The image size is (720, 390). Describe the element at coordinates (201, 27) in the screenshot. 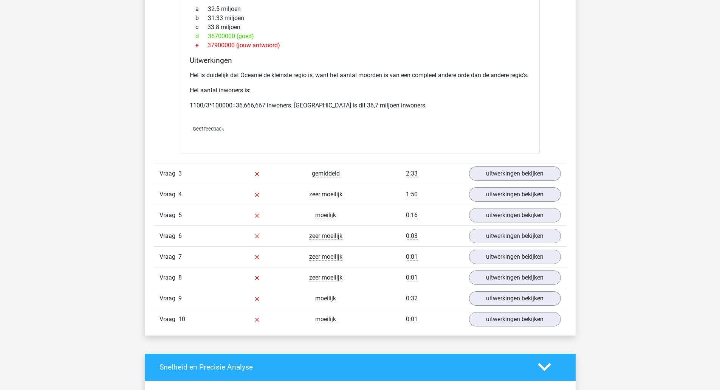

I see `span: c` at that location.